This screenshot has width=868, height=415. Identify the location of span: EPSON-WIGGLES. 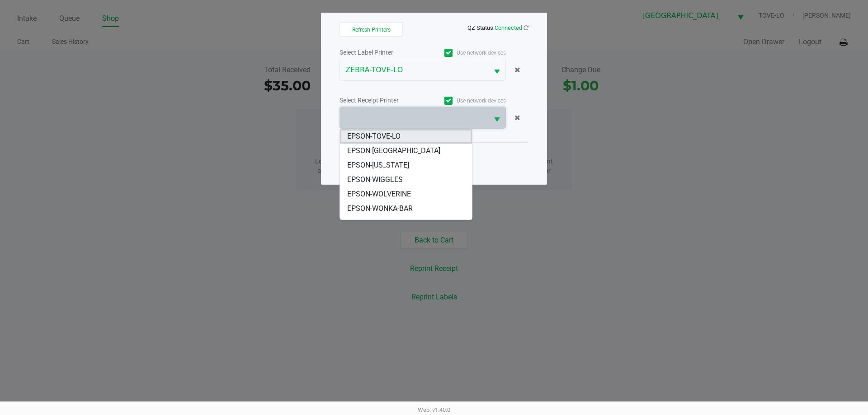
(375, 180).